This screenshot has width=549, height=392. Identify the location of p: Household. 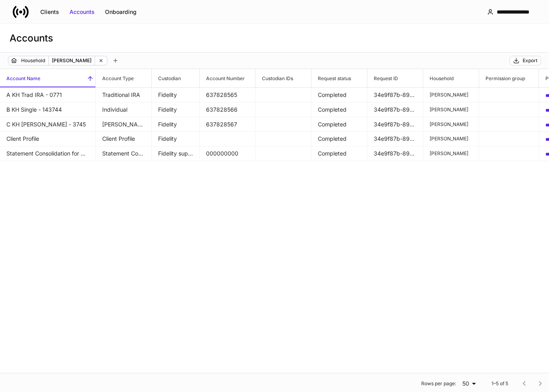
(33, 61).